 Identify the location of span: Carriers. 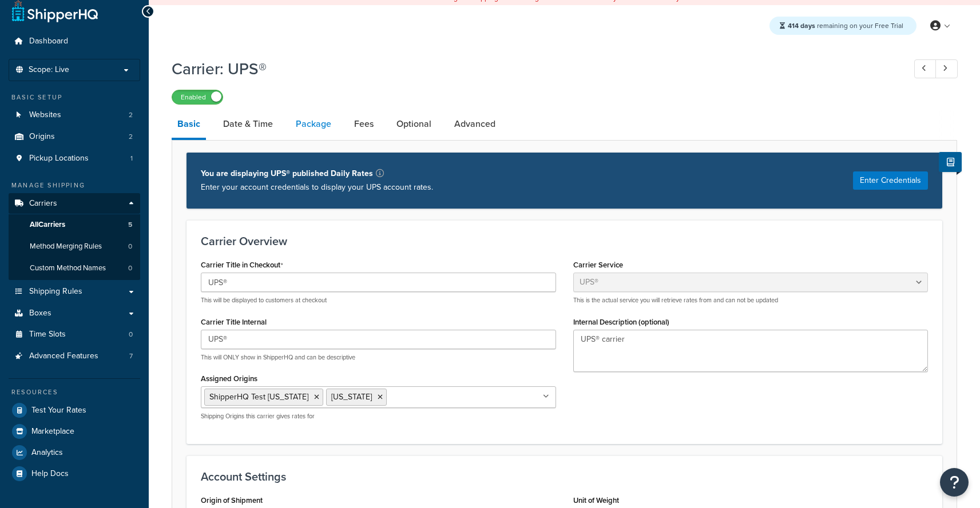
(43, 203).